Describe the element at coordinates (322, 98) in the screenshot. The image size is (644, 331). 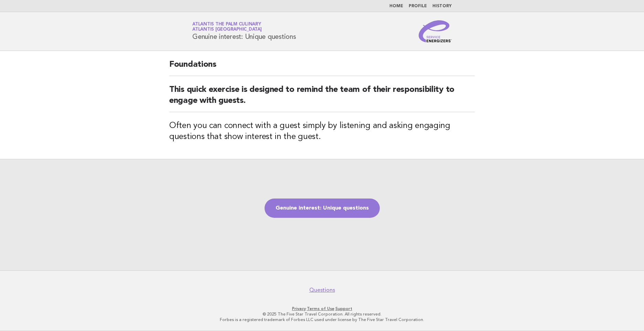
I see `h2: This quick exercise is designed to remind the team of their responsibility to engage with guests.` at that location.